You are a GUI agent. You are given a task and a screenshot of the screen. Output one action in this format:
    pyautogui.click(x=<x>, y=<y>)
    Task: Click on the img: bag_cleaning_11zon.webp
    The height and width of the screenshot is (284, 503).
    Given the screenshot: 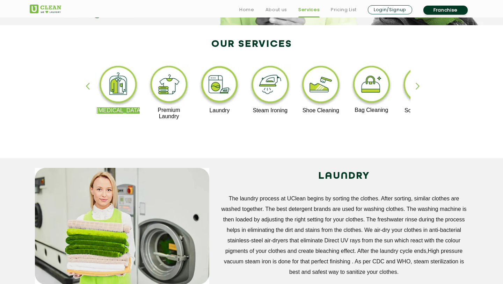 What is the action you would take?
    pyautogui.click(x=372, y=85)
    